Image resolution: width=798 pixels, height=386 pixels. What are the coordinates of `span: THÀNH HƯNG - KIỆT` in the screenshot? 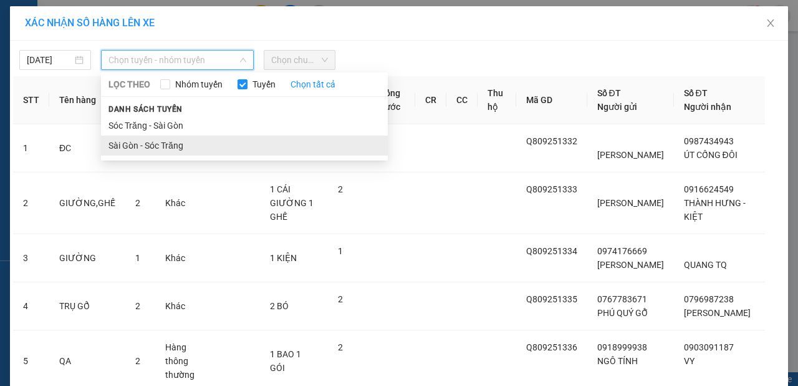 It's located at (715, 210).